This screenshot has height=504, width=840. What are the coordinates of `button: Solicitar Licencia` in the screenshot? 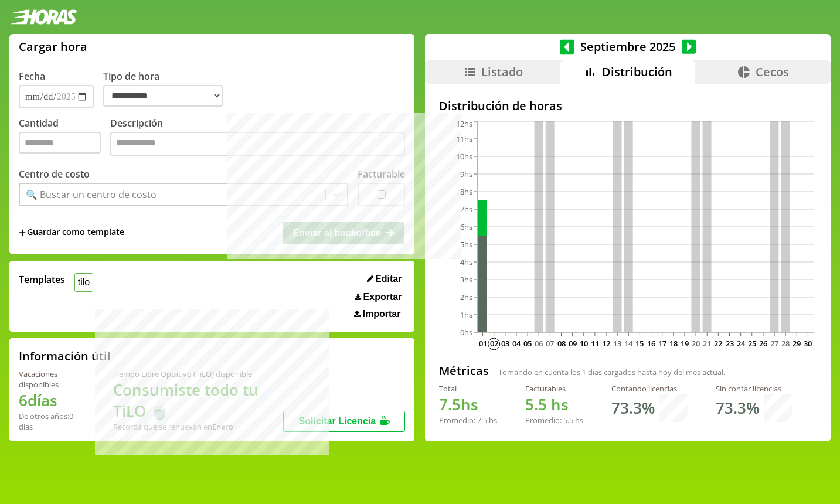 It's located at (344, 421).